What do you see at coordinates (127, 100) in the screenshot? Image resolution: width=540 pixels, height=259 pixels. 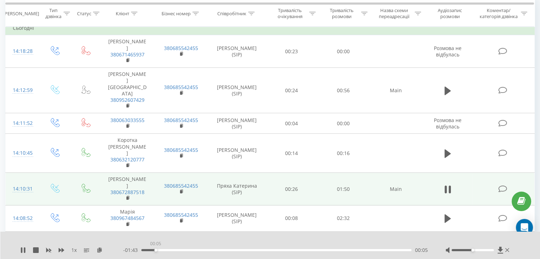 I see `a: 380952607429` at bounding box center [127, 100].